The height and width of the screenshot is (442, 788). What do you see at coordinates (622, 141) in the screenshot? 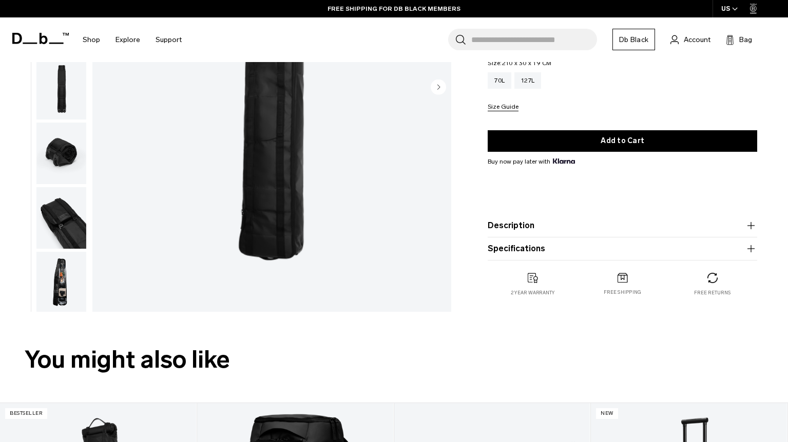
I see `button: Add to Cart` at bounding box center [622, 141].